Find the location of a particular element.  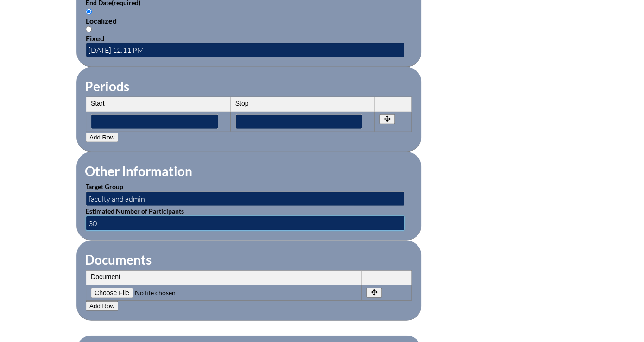

th: Document is located at coordinates (224, 278).